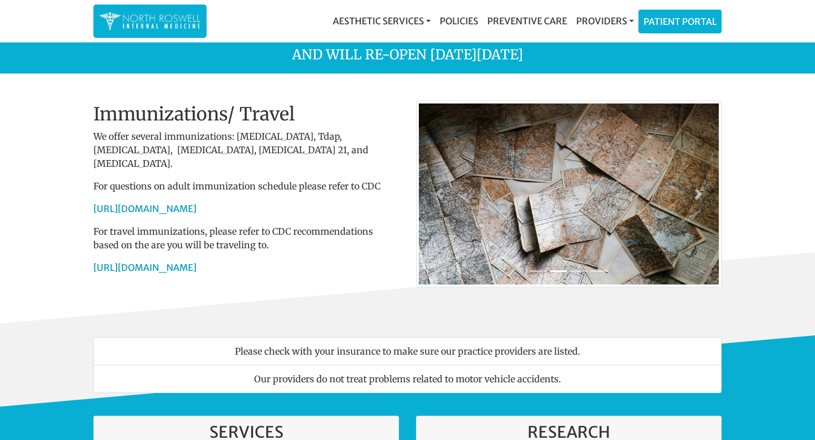 Image resolution: width=815 pixels, height=440 pixels. I want to click on h2: Immunizations/ Travel, so click(246, 114).